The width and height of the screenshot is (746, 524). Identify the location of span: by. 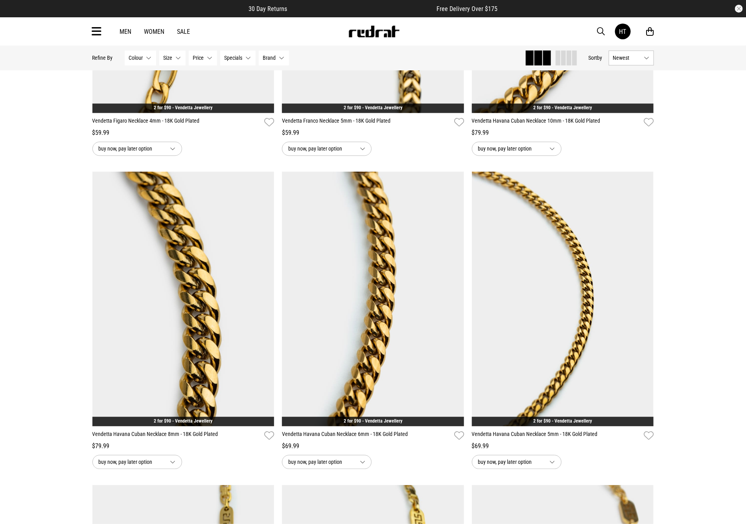
(600, 58).